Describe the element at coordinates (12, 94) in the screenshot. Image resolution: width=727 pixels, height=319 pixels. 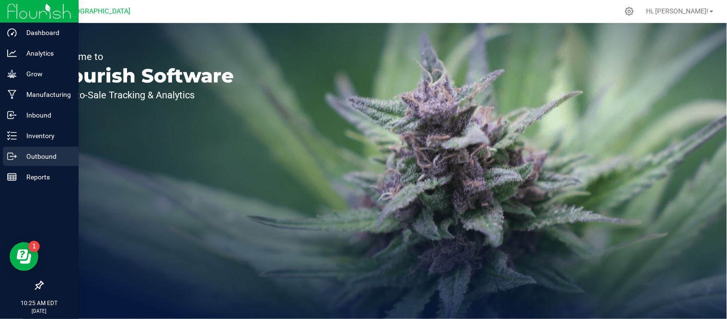
I see `inline-svg: Manufacturing` at that location.